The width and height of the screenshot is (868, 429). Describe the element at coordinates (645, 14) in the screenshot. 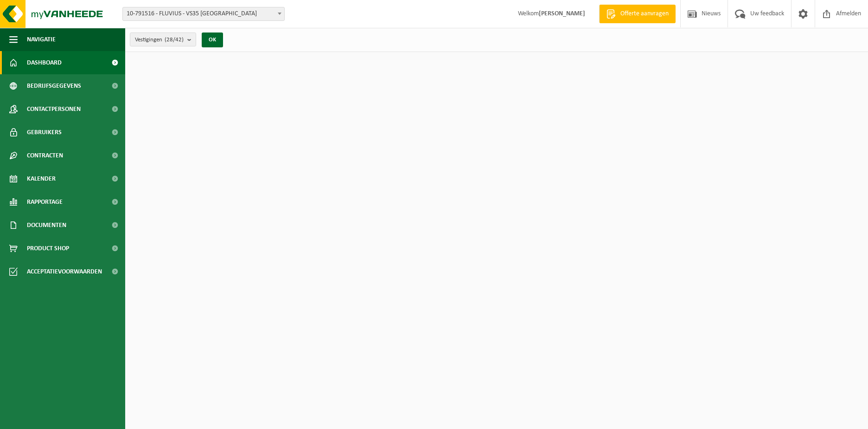

I see `span: Offerte aanvragen` at that location.